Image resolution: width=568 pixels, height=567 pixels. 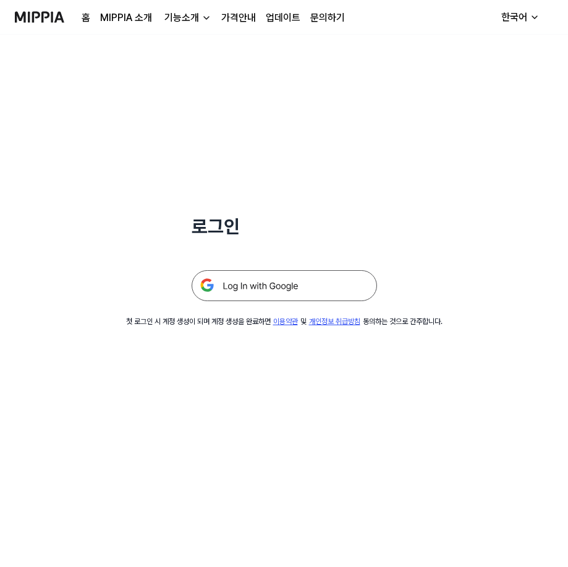 What do you see at coordinates (284, 285) in the screenshot?
I see `img: 구글 로그인 버튼` at bounding box center [284, 285].